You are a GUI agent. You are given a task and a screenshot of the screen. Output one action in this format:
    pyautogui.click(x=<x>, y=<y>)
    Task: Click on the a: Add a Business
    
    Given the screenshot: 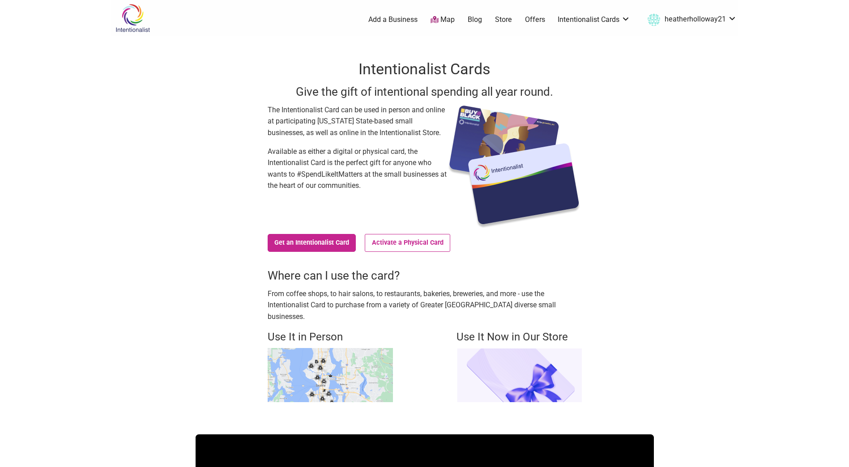 What is the action you would take?
    pyautogui.click(x=393, y=20)
    